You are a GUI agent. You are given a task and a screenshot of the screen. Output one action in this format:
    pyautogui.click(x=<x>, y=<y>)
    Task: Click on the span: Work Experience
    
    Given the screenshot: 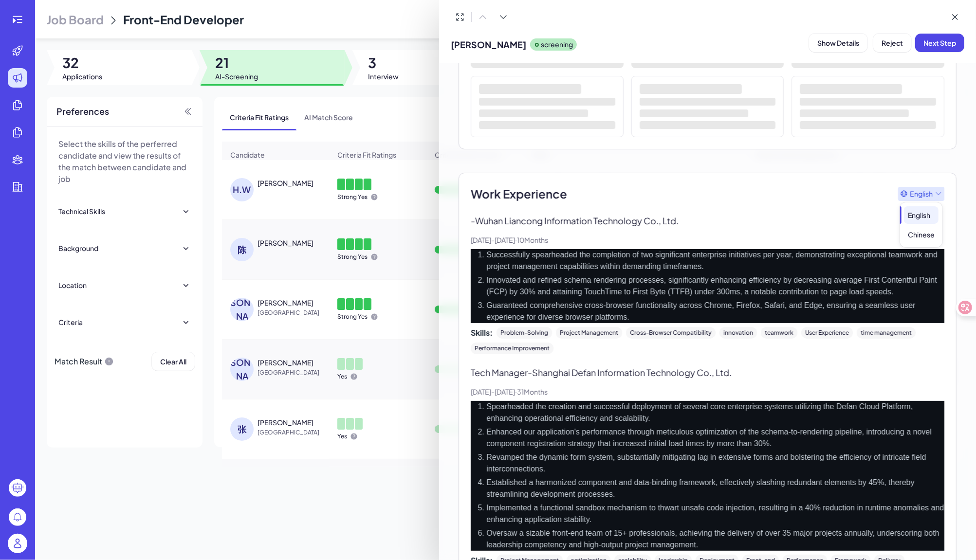 What is the action you would take?
    pyautogui.click(x=519, y=194)
    